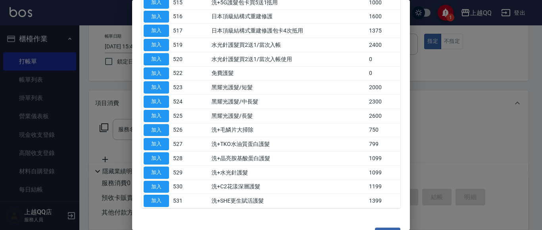 The width and height of the screenshot is (542, 230). I want to click on td: 洗+毛鱗片大掃除, so click(288, 130).